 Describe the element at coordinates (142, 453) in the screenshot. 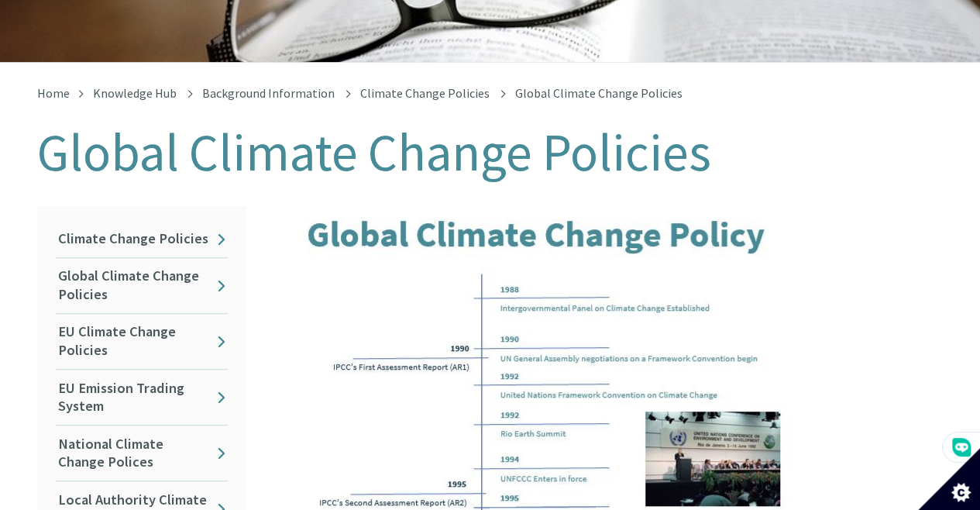

I see `a: National Climate Change Polices` at that location.